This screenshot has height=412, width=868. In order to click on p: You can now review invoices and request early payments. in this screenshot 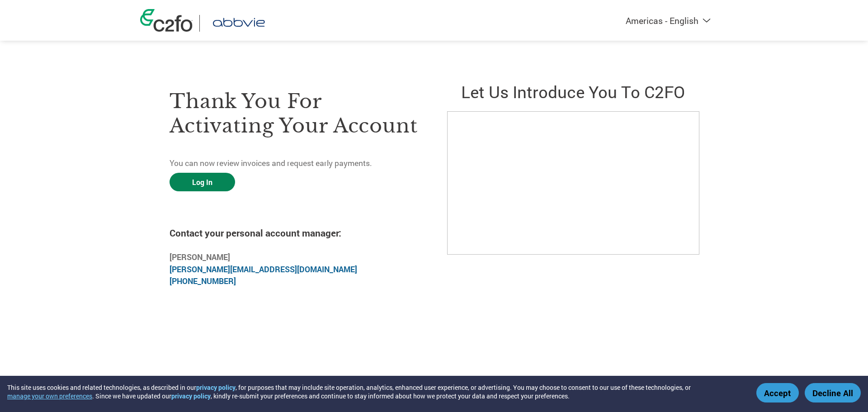, I will do `click(295, 163)`.